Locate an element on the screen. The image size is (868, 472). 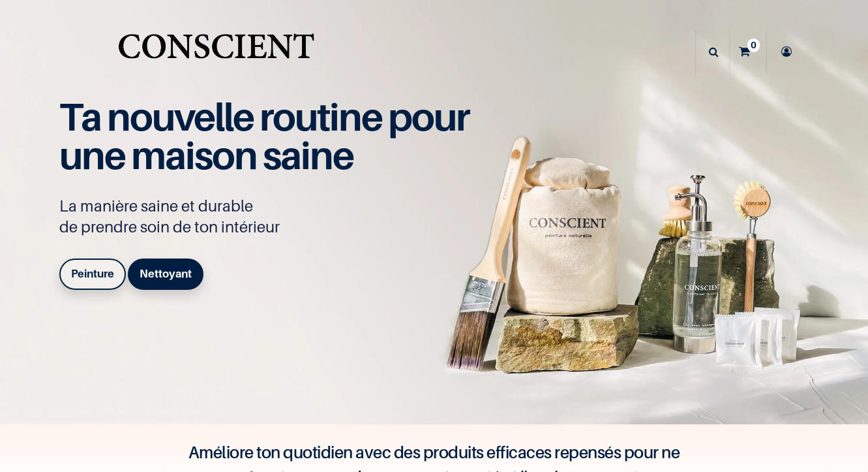
img: Conscient is located at coordinates (216, 52).